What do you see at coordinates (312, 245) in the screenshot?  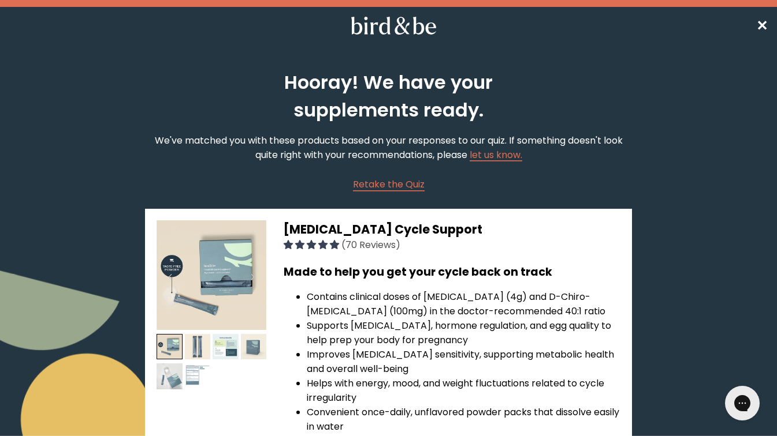 I see `span: 4.91 stars` at bounding box center [312, 245].